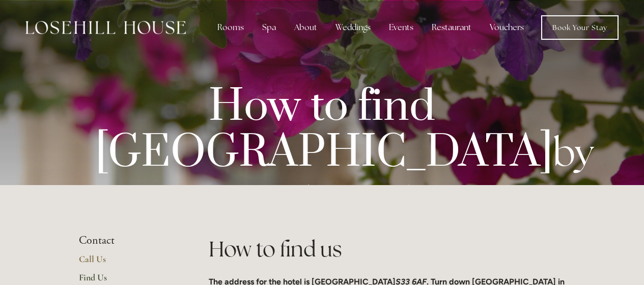 The width and height of the screenshot is (644, 285). Describe the element at coordinates (306, 28) in the screenshot. I see `div: About` at that location.